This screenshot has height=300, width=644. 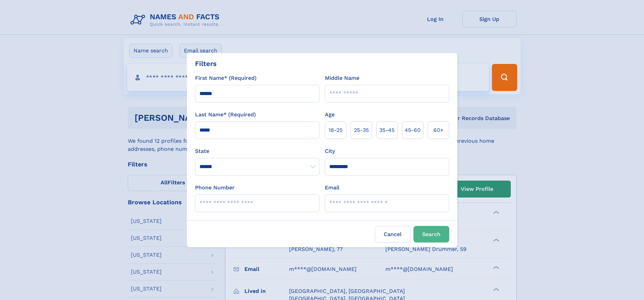 I want to click on span: 35‑45, so click(x=387, y=130).